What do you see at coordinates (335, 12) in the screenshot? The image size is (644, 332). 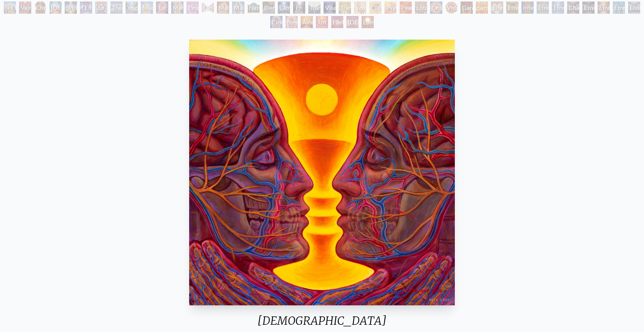 I see `font: Visage original` at bounding box center [335, 12].